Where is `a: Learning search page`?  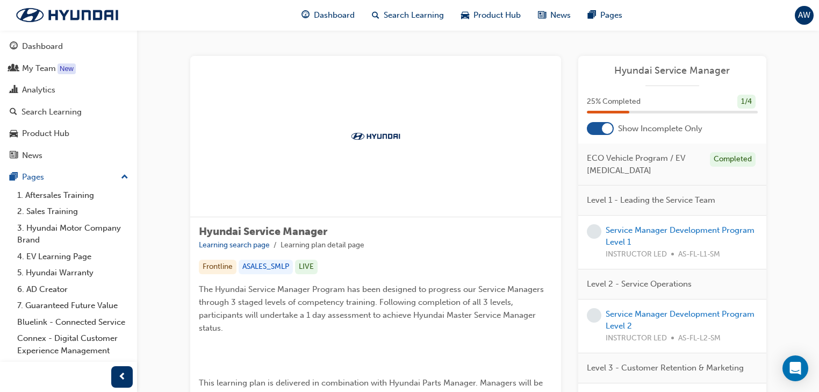
a: Learning search page is located at coordinates (234, 245).